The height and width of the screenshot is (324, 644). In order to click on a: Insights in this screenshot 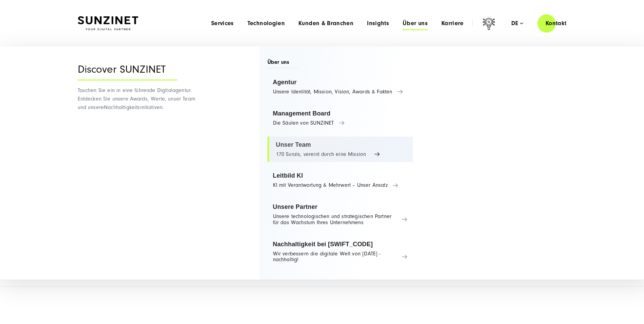, I will do `click(378, 23)`.